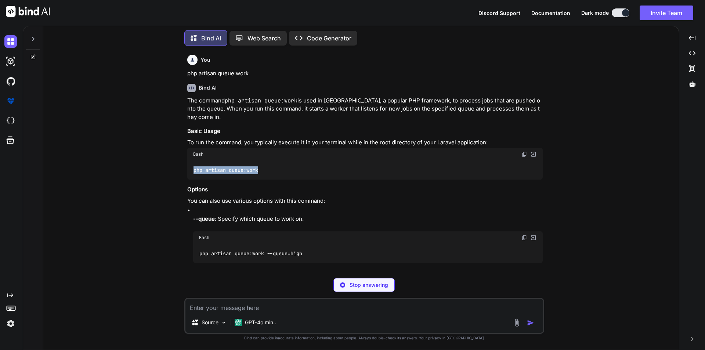  What do you see at coordinates (595, 13) in the screenshot?
I see `span: Dark mode` at bounding box center [595, 13].